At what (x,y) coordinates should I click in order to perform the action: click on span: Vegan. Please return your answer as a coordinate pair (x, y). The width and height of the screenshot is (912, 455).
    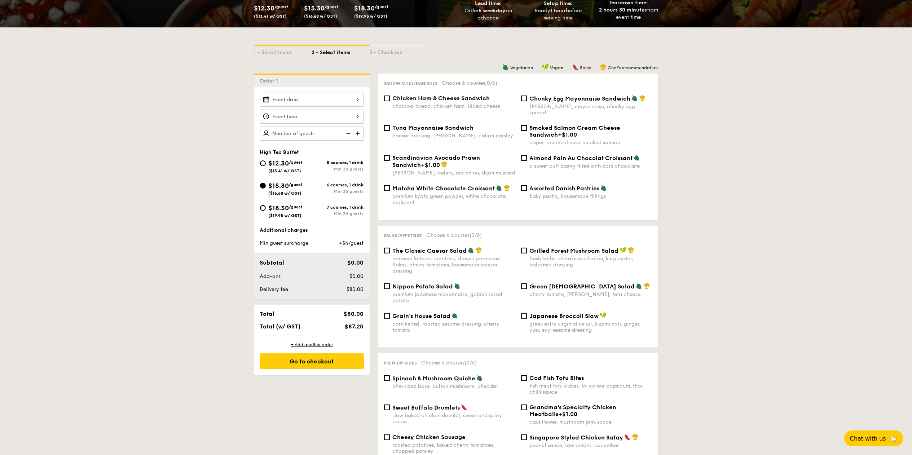
    Looking at the image, I should click on (557, 68).